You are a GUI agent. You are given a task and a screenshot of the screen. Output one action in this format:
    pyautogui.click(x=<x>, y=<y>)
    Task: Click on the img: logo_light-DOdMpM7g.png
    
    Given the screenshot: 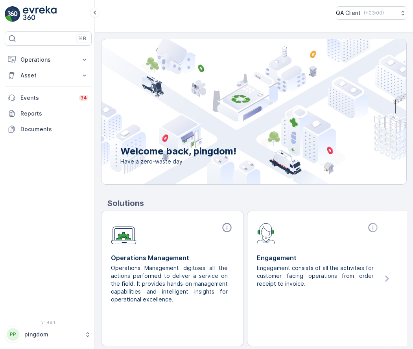 What is the action you would take?
    pyautogui.click(x=40, y=14)
    